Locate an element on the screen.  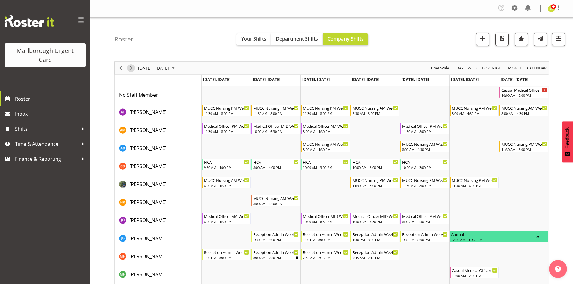
div: Cordelia Davies"s event - HCA Begin From Thursday, September 11, 2025 at 10:00:00 AM GMT+12:00 En... is located at coordinates (375, 165).